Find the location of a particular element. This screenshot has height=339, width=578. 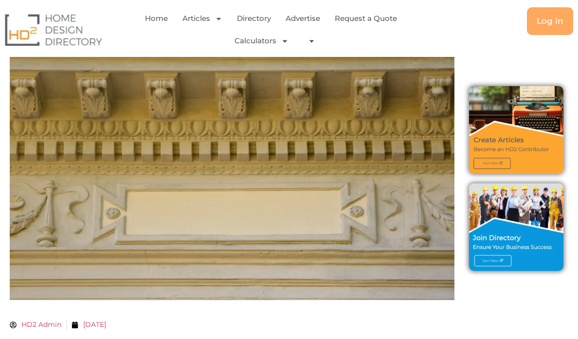

span: Log in is located at coordinates (550, 21).